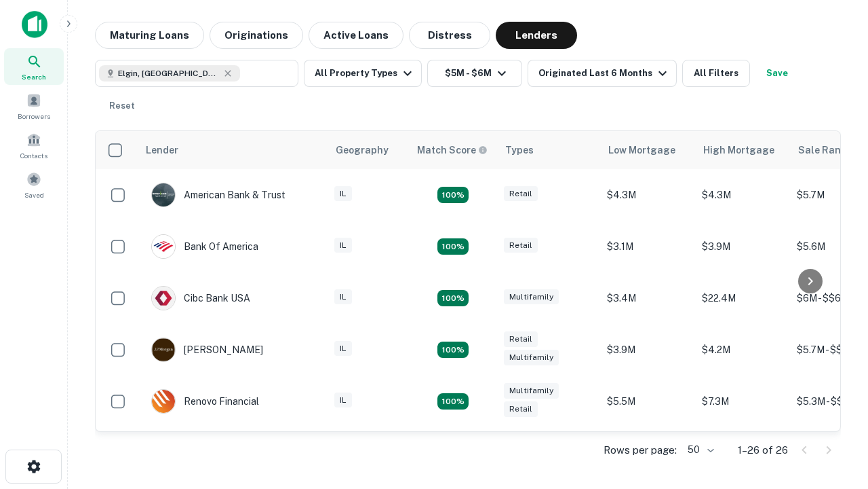  I want to click on button: Lenders, so click(536, 36).